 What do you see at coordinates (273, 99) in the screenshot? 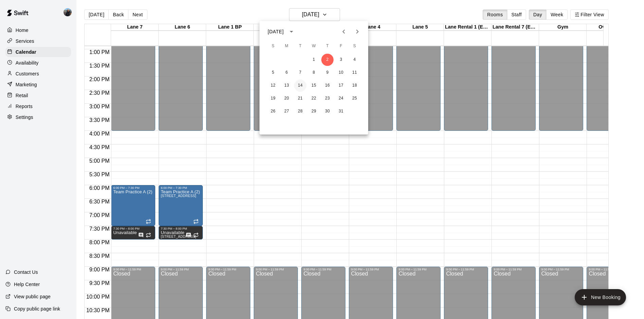
I see `button: 19` at bounding box center [273, 99].